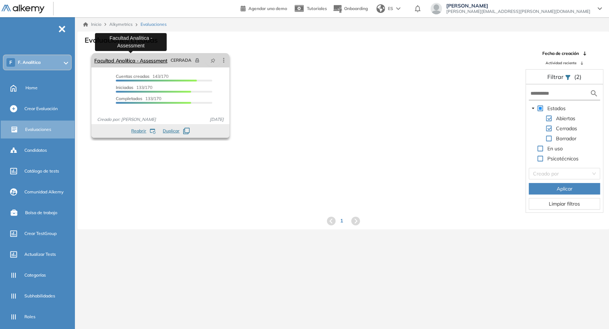  What do you see at coordinates (133, 76) in the screenshot?
I see `span: Cuentas creadas` at bounding box center [133, 76].